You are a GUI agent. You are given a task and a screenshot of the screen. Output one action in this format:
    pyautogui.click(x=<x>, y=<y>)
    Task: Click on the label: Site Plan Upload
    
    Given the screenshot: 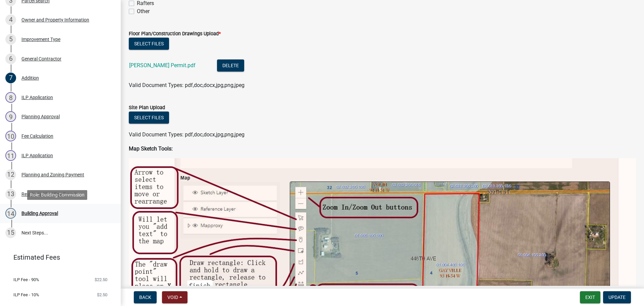 What is the action you would take?
    pyautogui.click(x=147, y=107)
    